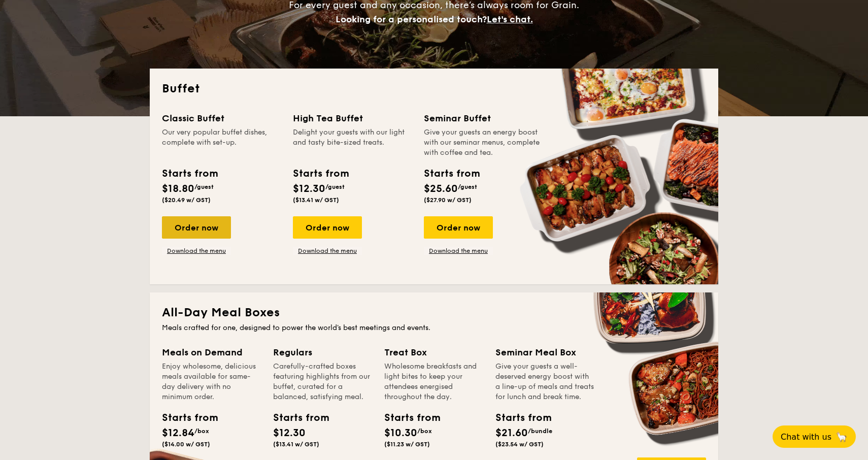  Describe the element at coordinates (448, 200) in the screenshot. I see `span: ($27.90 w/ GST)` at that location.